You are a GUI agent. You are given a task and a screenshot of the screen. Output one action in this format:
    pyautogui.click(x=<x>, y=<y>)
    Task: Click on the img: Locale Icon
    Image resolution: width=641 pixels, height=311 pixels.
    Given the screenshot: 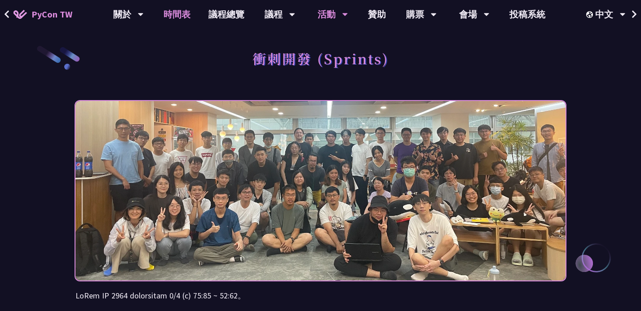 What is the action you would take?
    pyautogui.click(x=590, y=14)
    